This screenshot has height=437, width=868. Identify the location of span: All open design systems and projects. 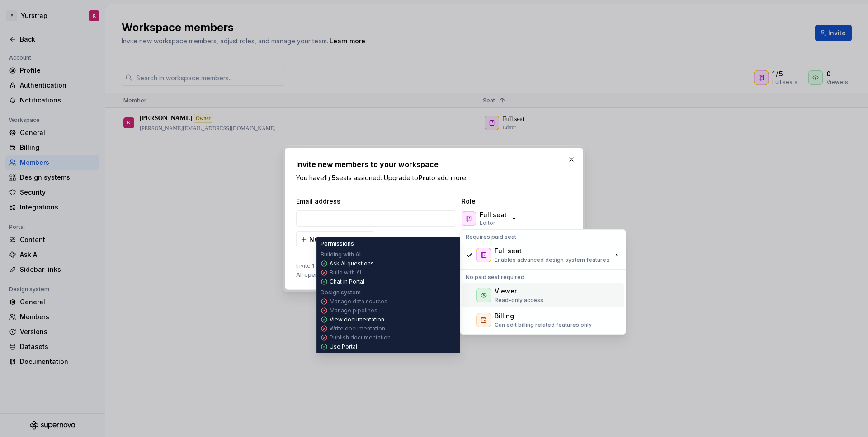
(347, 275).